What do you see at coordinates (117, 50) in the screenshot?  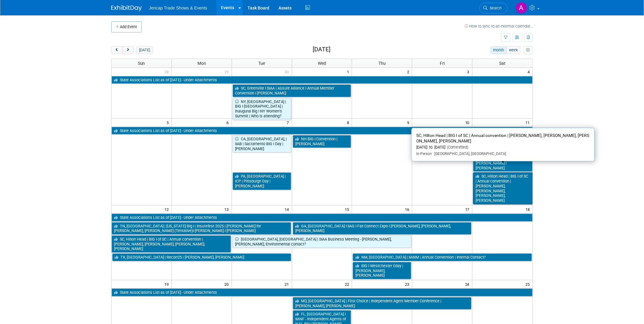 I see `button: prev` at bounding box center [117, 50].